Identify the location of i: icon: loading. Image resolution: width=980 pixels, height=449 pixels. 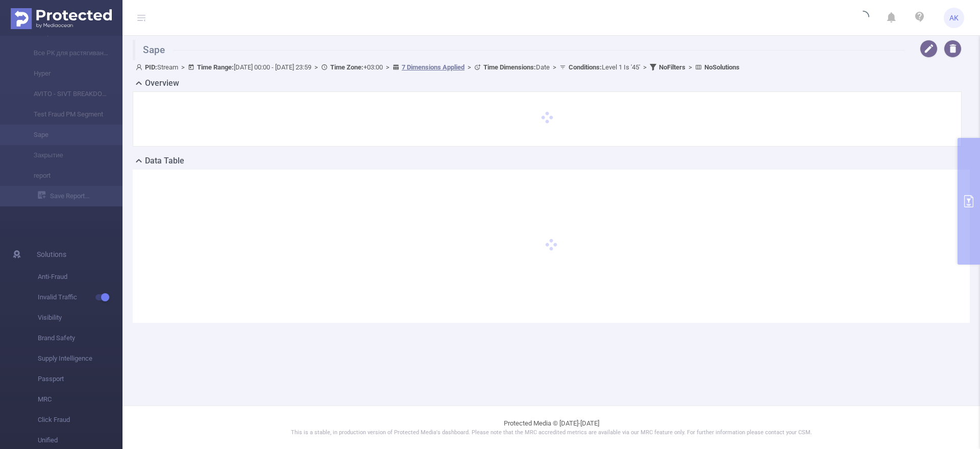
(863, 18).